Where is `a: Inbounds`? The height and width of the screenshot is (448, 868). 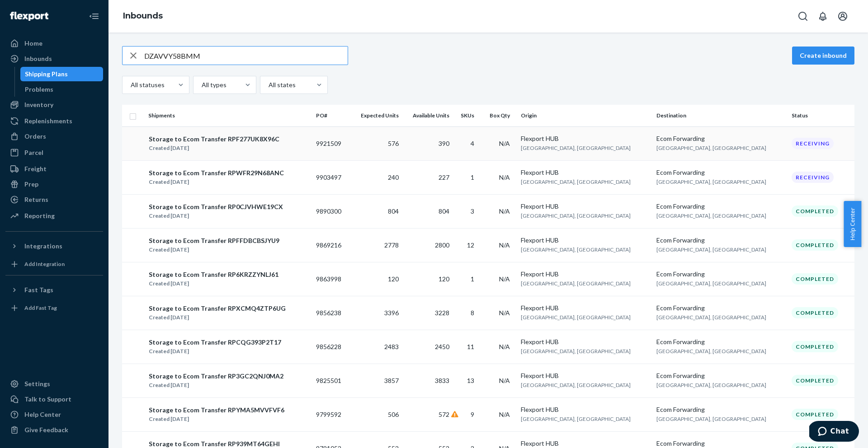 a: Inbounds is located at coordinates (143, 16).